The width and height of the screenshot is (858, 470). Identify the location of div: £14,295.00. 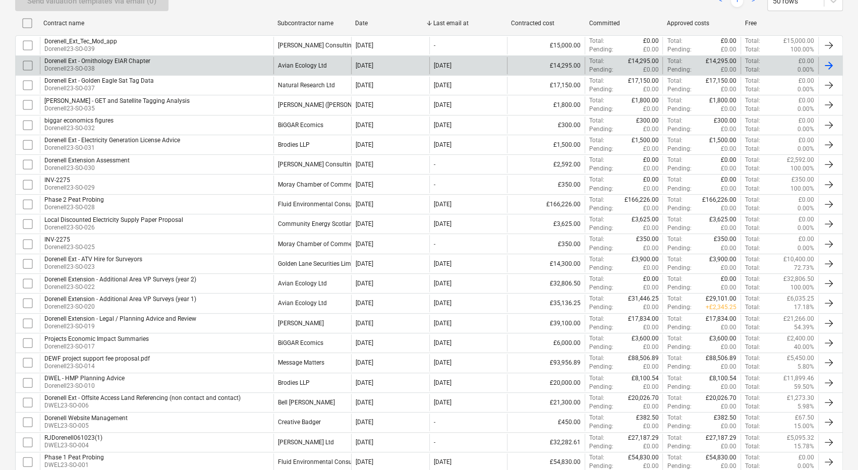
(545, 66).